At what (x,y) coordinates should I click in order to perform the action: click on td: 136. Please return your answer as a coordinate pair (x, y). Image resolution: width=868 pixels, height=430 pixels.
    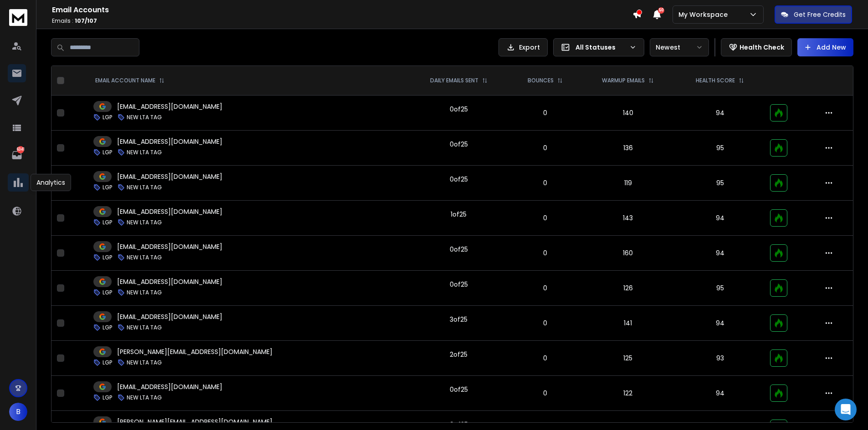
    Looking at the image, I should click on (628, 147).